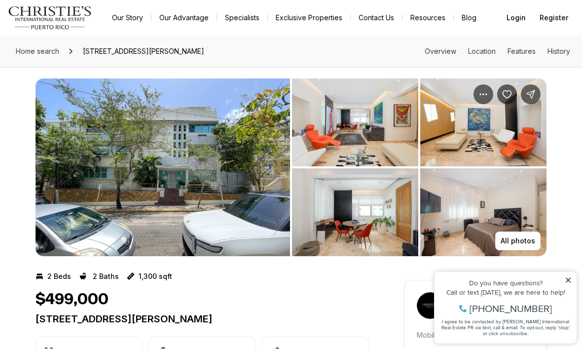 The height and width of the screenshot is (349, 582). Describe the element at coordinates (482, 51) in the screenshot. I see `a: Skip to: Location` at that location.